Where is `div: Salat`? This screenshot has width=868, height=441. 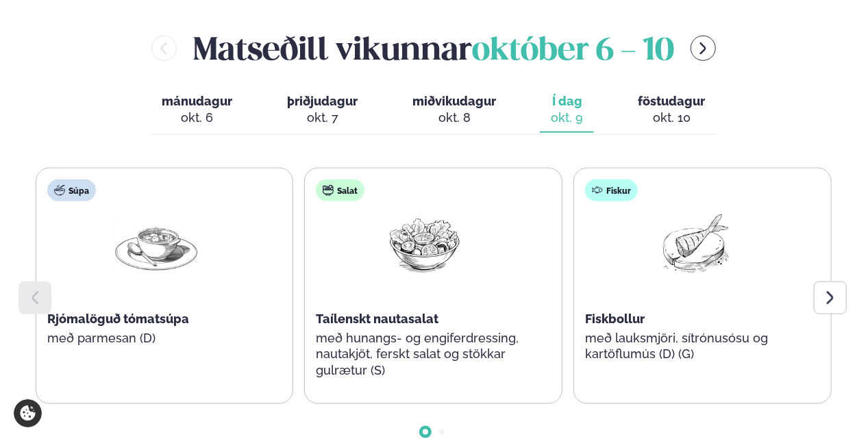
div: Salat is located at coordinates (340, 190).